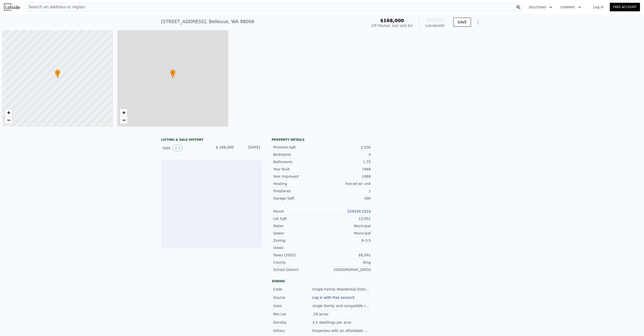  I want to click on button: Company, so click(571, 7).